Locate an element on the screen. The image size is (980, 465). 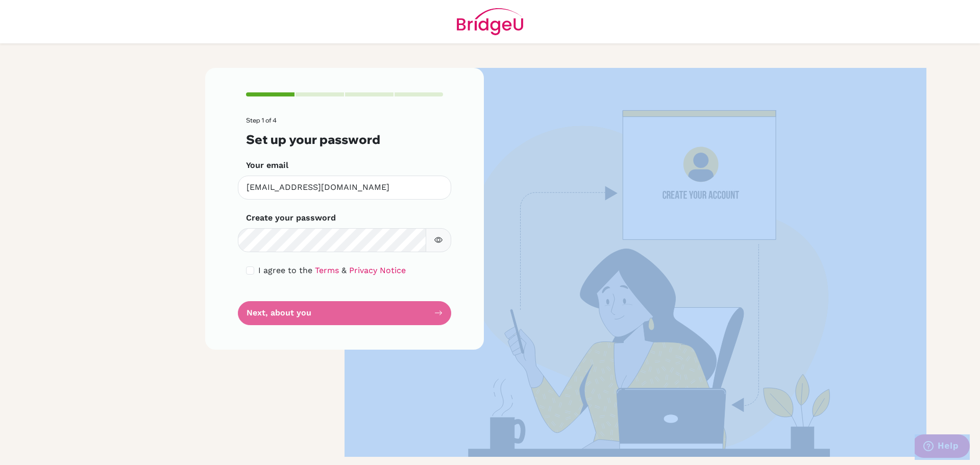
h3: Set up your password is located at coordinates (345, 139).